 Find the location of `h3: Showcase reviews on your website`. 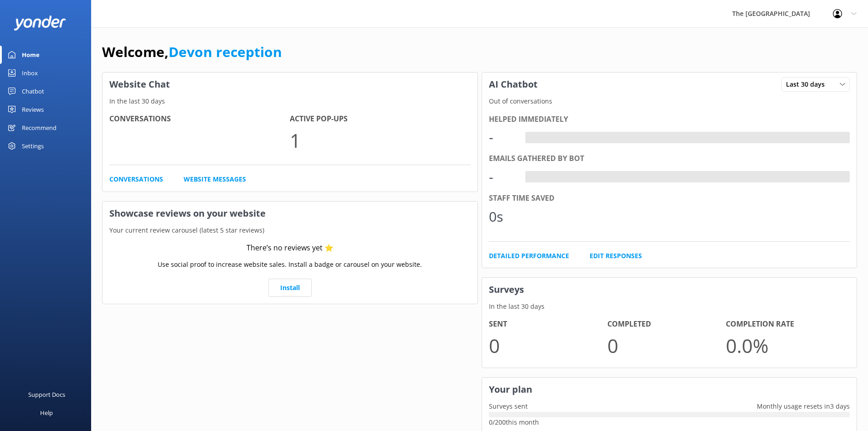

h3: Showcase reviews on your website is located at coordinates (290, 214).